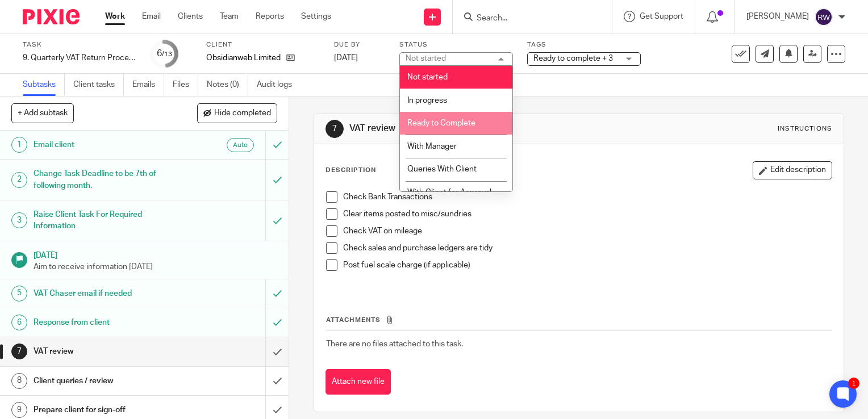 This screenshot has height=419, width=868. Describe the element at coordinates (587, 214) in the screenshot. I see `p: Clear items posted to misc/sundries` at that location.